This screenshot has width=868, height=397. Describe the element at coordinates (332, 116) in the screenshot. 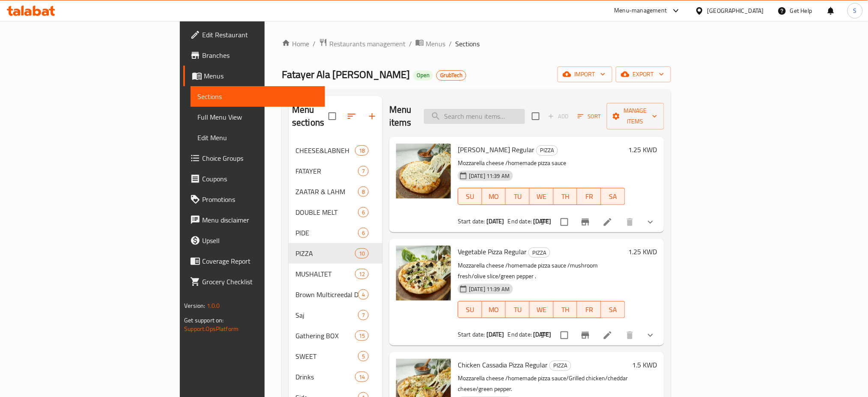

I see `span: Select all sections` at that location.